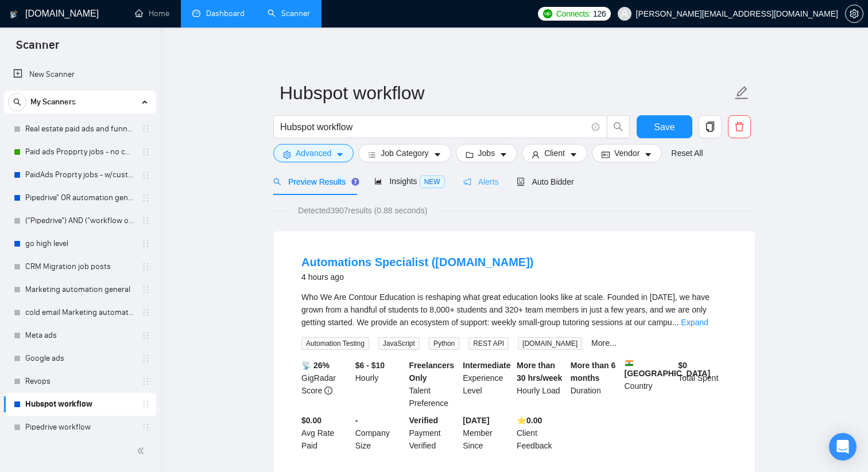  Describe the element at coordinates (664, 127) in the screenshot. I see `button: Save` at that location.